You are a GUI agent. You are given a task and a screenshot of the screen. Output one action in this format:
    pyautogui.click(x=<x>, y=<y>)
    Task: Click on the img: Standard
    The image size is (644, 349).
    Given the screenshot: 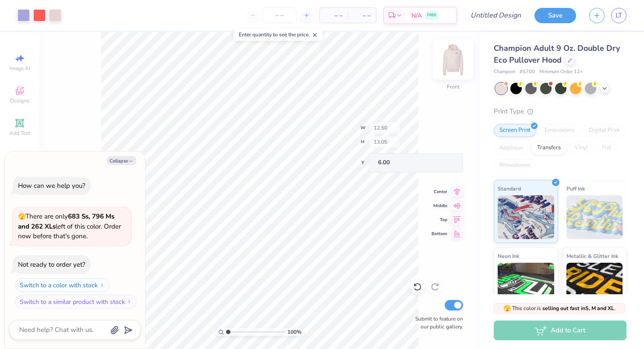 What is the action you would take?
    pyautogui.click(x=525, y=217)
    